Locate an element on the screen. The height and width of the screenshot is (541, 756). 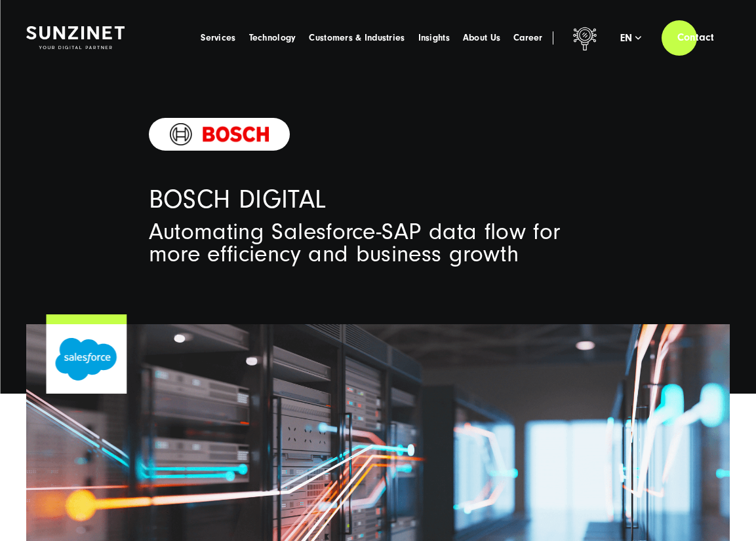
img: Salesforce Consulting and Implementation Partner Agency is located at coordinates (86, 359).